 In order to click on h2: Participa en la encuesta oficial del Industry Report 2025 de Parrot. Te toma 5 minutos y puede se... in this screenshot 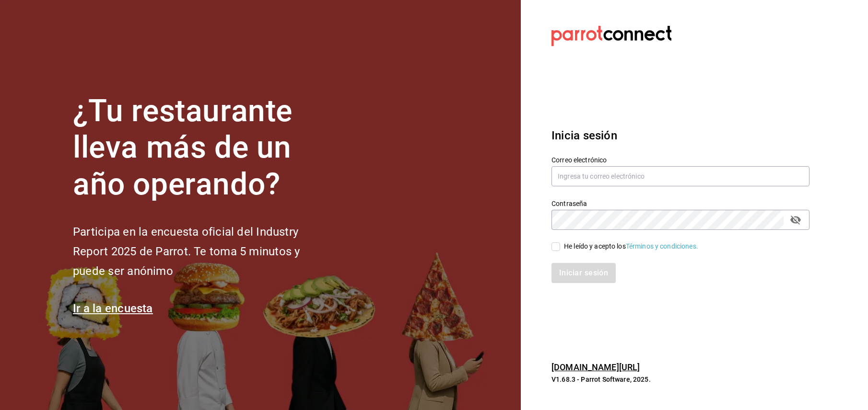, I will do `click(203, 251)`.